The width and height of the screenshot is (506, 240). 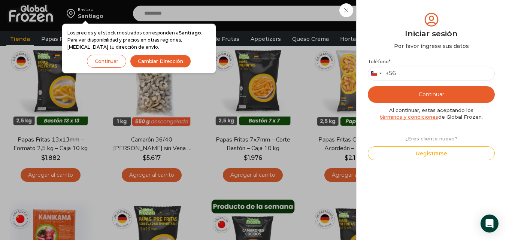 What do you see at coordinates (190, 33) in the screenshot?
I see `strong: Santiago` at bounding box center [190, 33].